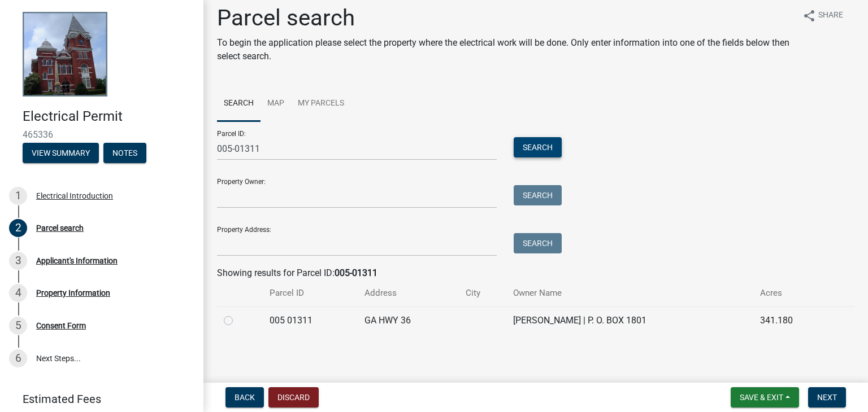  What do you see at coordinates (792, 320) in the screenshot?
I see `td: 341.180` at bounding box center [792, 320].